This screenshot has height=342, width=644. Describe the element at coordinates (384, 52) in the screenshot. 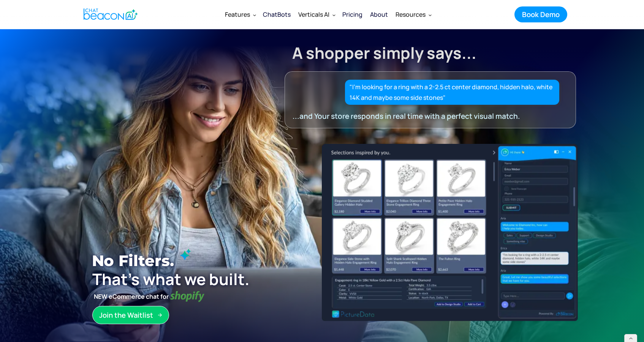

I see `strong: A shopper simply says...` at that location.